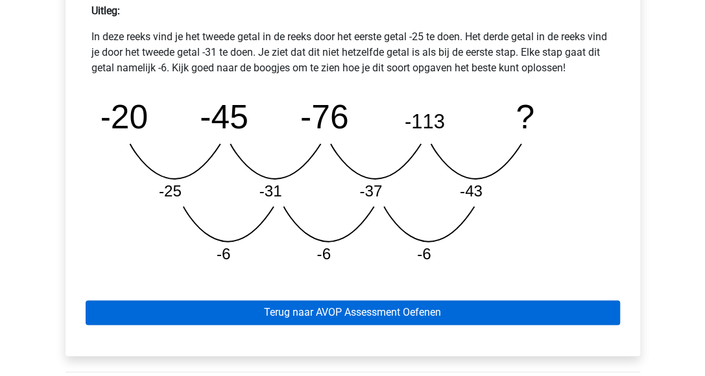 The image size is (705, 376). I want to click on tspan: -31, so click(270, 191).